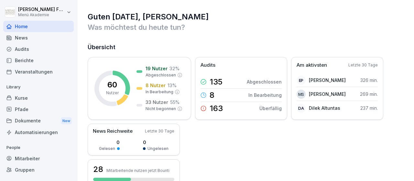 The image size is (414, 181). I want to click on p: 19 Nutzer, so click(157, 68).